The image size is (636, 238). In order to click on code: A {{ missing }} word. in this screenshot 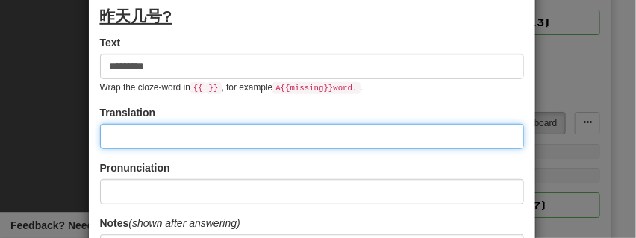, I will do `click(316, 88)`.